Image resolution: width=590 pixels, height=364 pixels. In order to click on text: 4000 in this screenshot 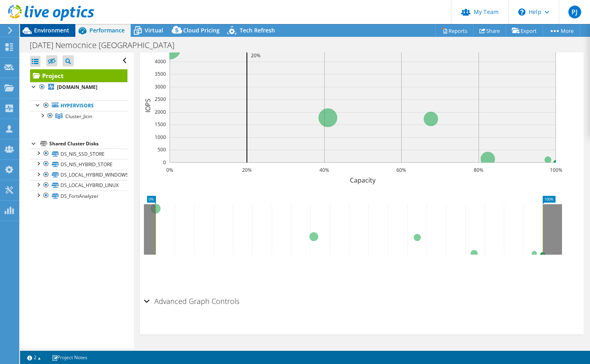, I will do `click(160, 61)`.